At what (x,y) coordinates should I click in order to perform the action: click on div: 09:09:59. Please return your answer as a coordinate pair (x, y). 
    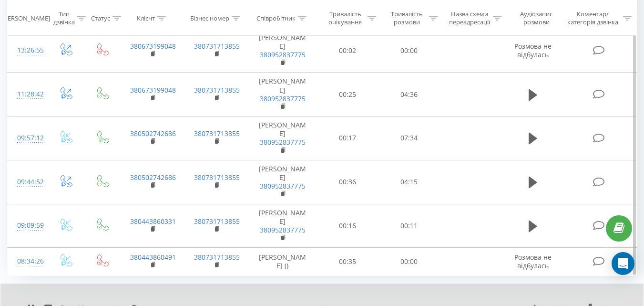
    Looking at the image, I should click on (27, 225).